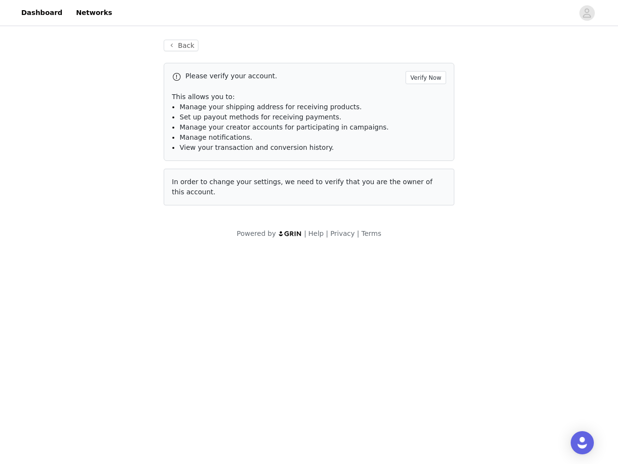 The height and width of the screenshot is (464, 618). I want to click on span: Set up payout methods for receiving payments., so click(260, 117).